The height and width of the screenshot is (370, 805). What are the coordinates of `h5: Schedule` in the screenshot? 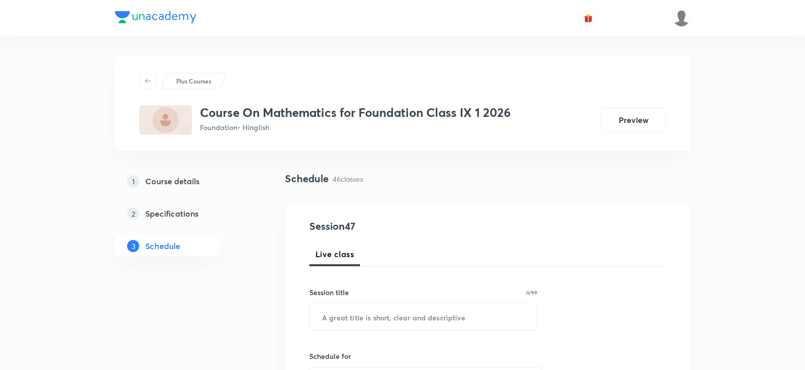 It's located at (163, 246).